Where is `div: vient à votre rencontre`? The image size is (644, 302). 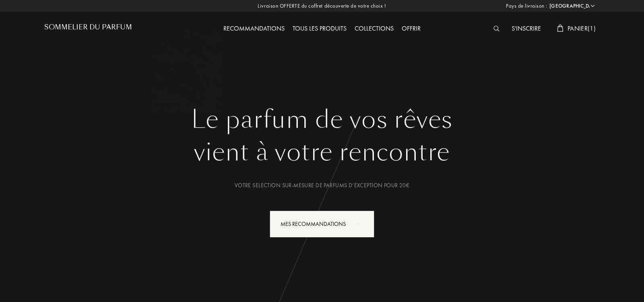
div: vient à votre rencontre is located at coordinates (322, 152).